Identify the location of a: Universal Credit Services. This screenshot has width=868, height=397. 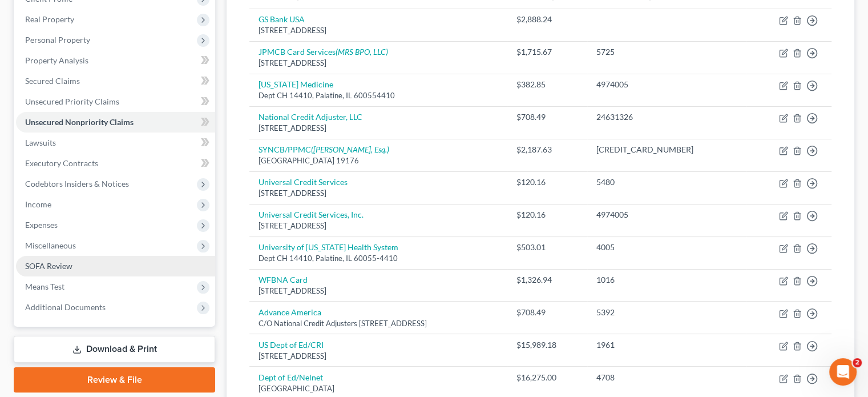
(303, 182).